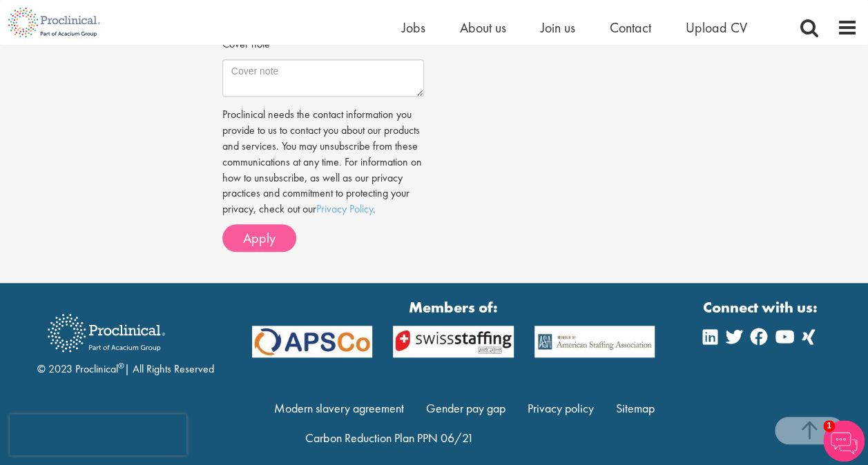  I want to click on span: 1, so click(828, 425).